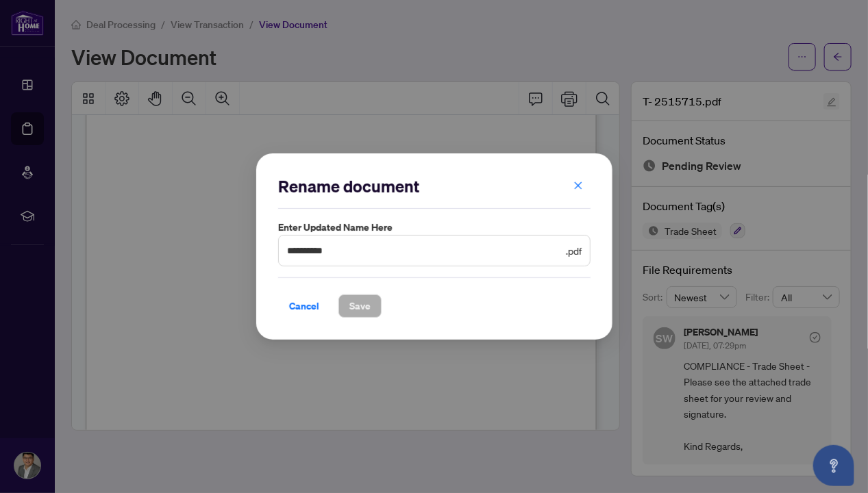  Describe the element at coordinates (305, 306) in the screenshot. I see `span: Cancel` at that location.